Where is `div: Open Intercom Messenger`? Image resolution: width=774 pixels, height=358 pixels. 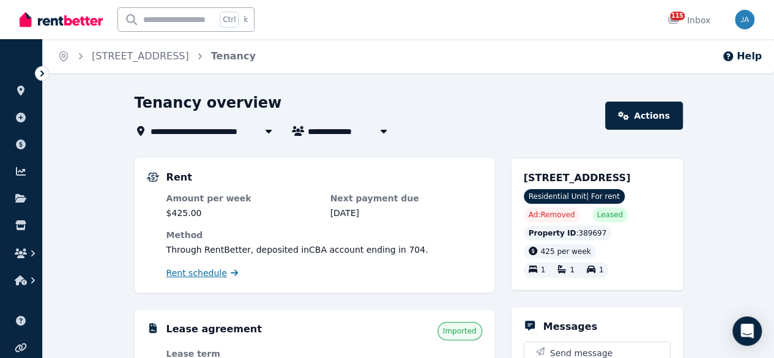
div: Open Intercom Messenger is located at coordinates (747, 331).